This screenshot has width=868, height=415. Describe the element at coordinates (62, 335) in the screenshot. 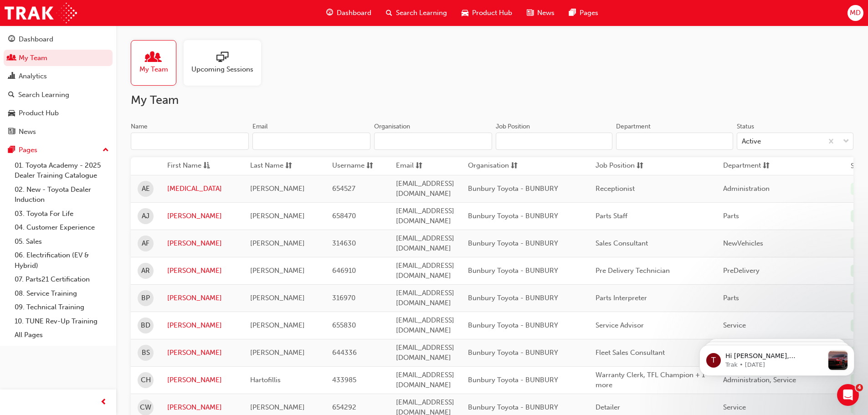

I see `a: All Pages` at that location.